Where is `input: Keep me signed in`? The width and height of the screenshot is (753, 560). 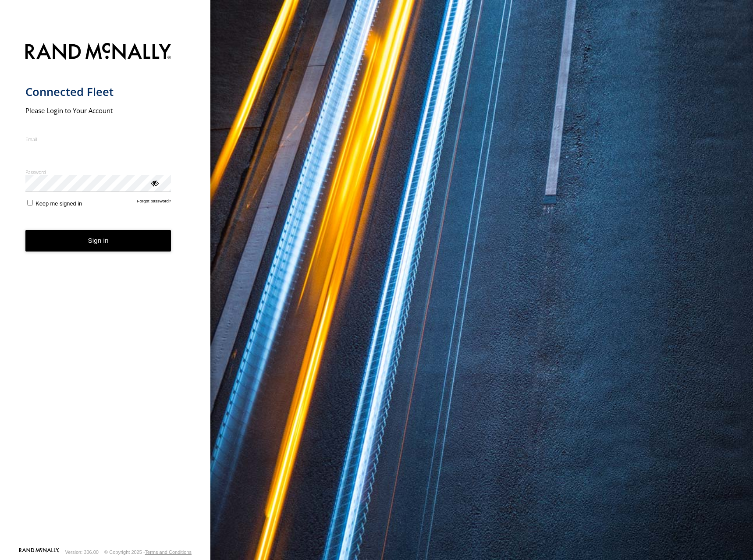 input: Keep me signed in is located at coordinates (30, 202).